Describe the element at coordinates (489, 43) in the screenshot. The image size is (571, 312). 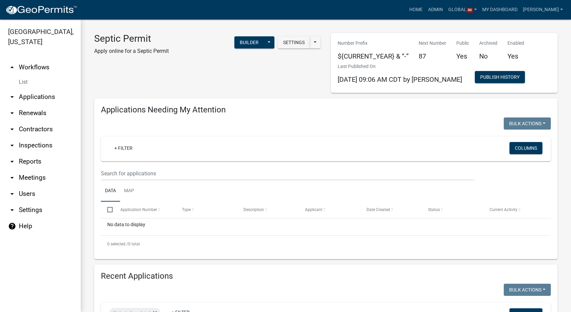
I see `p: Archived` at that location.